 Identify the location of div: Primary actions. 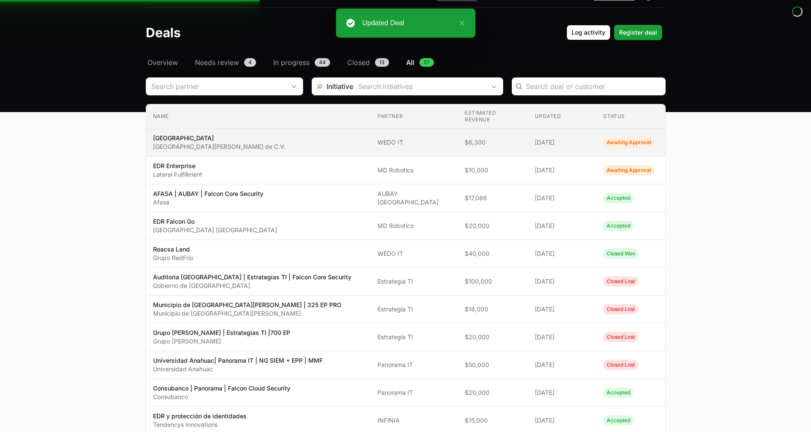
(615, 33).